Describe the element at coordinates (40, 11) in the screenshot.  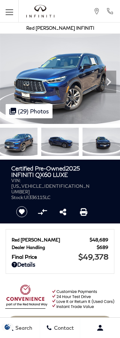
I see `a: infiniti` at that location.